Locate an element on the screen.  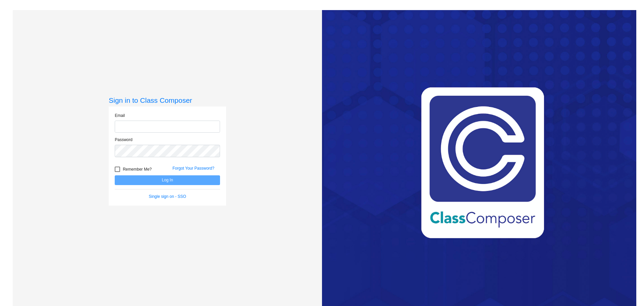
label: Password is located at coordinates (123, 140).